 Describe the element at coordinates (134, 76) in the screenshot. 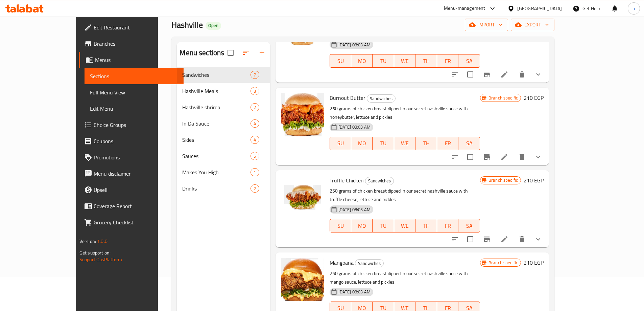

I see `a: Sections` at that location.